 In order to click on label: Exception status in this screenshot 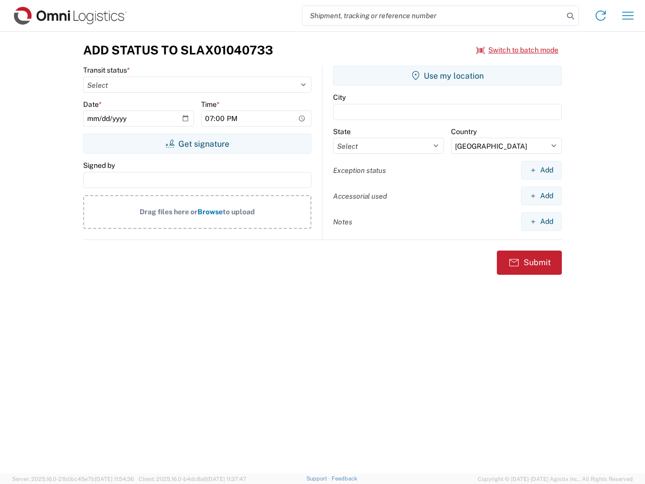, I will do `click(359, 170)`.